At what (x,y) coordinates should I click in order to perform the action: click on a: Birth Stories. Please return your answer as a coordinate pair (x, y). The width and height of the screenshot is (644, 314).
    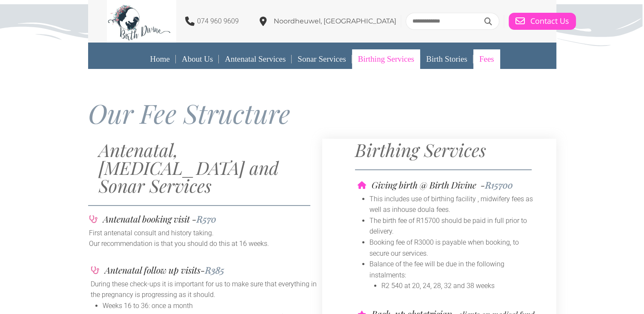
    Looking at the image, I should click on (446, 59).